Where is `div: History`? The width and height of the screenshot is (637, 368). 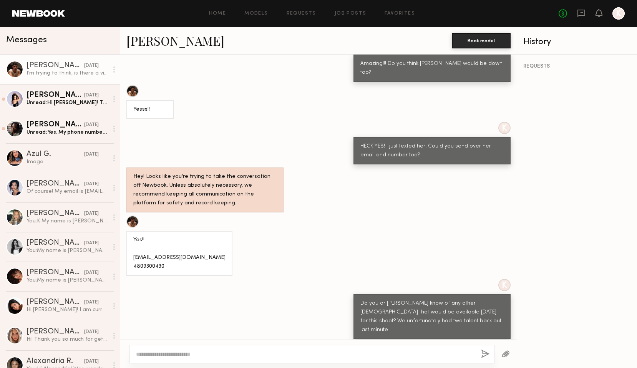 div: History is located at coordinates (577, 42).